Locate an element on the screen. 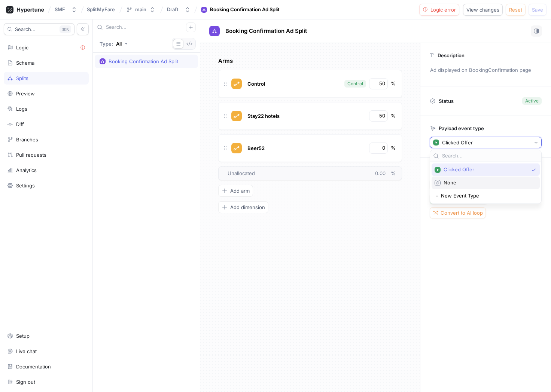  span: ＋ New Event Type is located at coordinates (457, 196).